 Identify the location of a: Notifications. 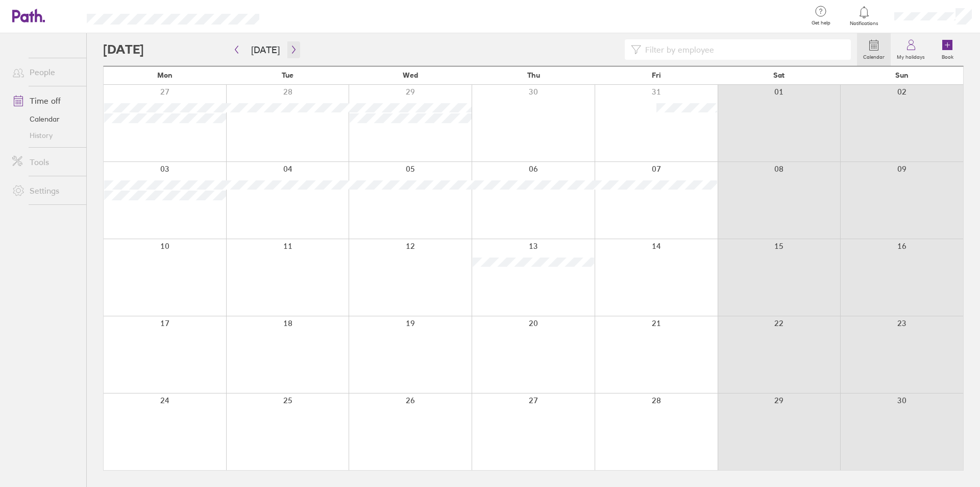
(865, 16).